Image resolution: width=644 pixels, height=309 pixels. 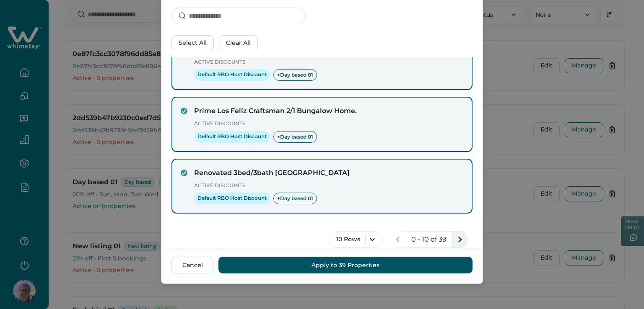 I want to click on button: previous page, so click(x=398, y=240).